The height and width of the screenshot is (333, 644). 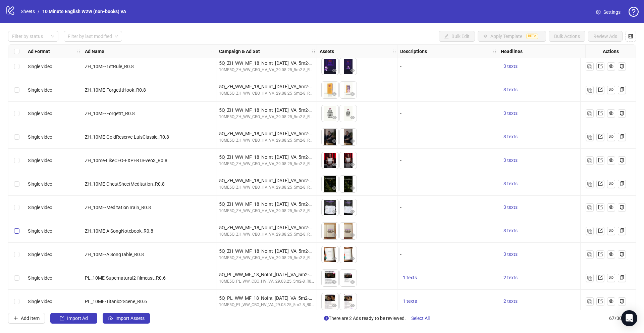 What do you see at coordinates (110, 114) in the screenshot?
I see `span: ZH_10ME-ForgetIt_R0.8` at bounding box center [110, 114].